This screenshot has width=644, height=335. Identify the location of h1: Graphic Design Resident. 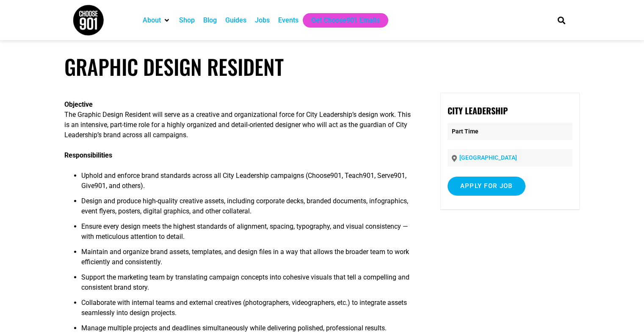
(322, 67).